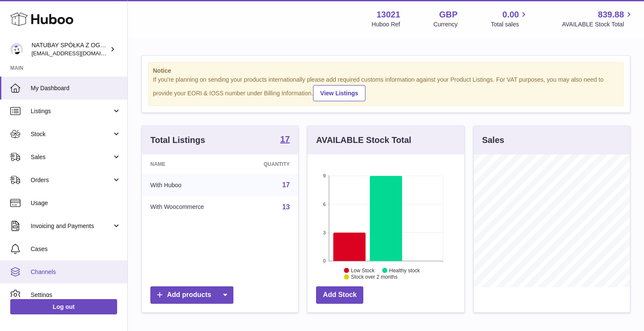 This screenshot has height=331, width=644. What do you see at coordinates (405, 270) in the screenshot?
I see `text: Healthy stock` at bounding box center [405, 270].